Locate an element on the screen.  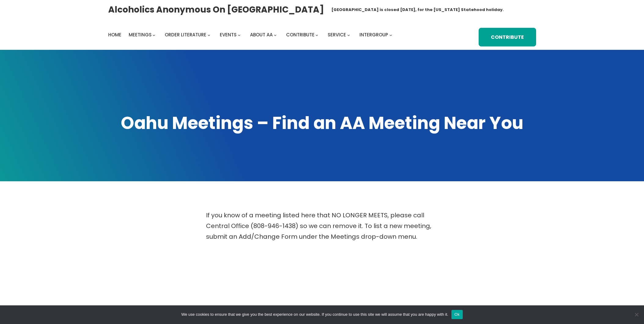
button: Meetings submenu is located at coordinates (154, 35).